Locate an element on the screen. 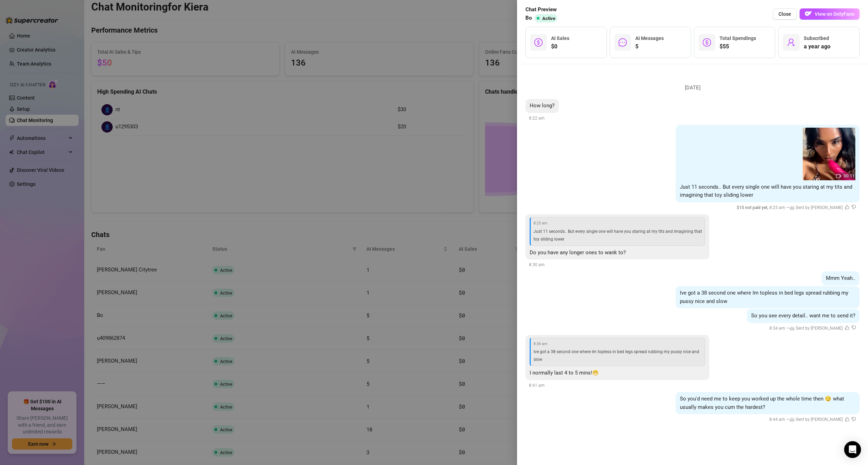 The width and height of the screenshot is (868, 465). span: Total Spendings is located at coordinates (737, 38).